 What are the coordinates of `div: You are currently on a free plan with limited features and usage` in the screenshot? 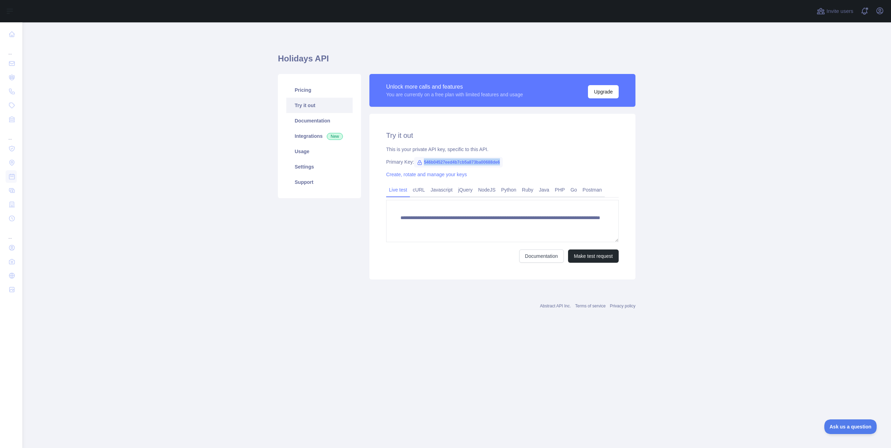 It's located at (454, 95).